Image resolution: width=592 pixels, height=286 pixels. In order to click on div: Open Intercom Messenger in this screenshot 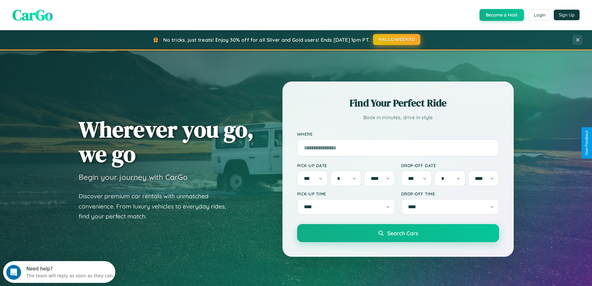, I will do `click(59, 11)`.